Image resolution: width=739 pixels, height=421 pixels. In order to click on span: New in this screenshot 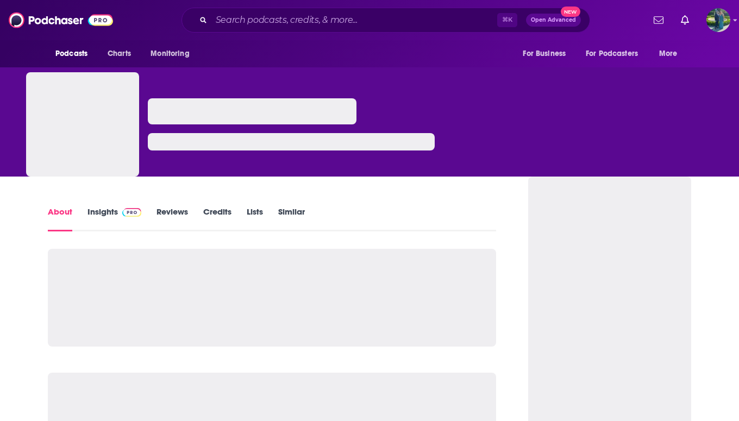, I will do `click(570, 11)`.